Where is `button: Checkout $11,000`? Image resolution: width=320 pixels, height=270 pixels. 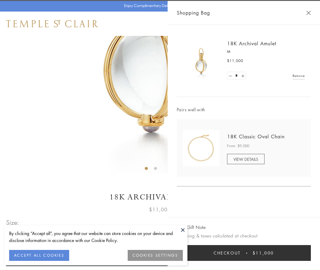
button: Checkout $11,000 is located at coordinates (243, 253).